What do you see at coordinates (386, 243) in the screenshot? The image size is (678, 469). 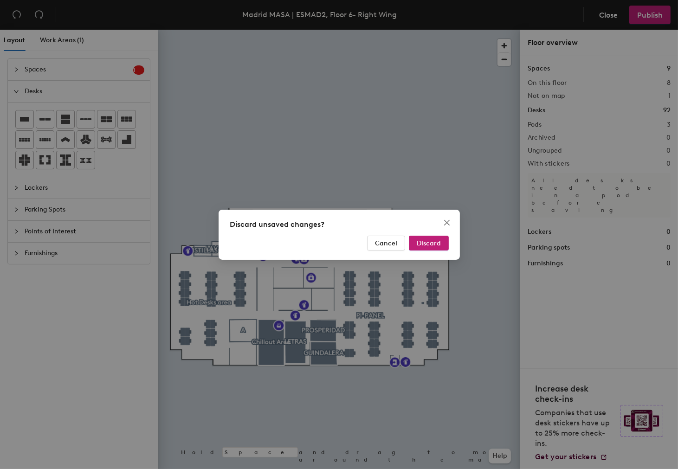 I see `span: Cancel` at bounding box center [386, 243].